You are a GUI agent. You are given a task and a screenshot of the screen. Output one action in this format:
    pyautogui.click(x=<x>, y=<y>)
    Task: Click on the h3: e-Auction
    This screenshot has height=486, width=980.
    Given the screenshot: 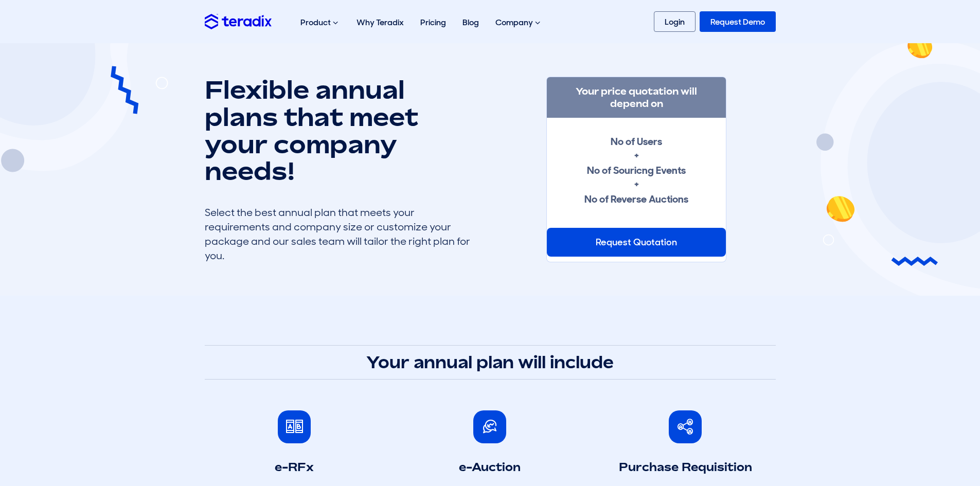 What is the action you would take?
    pyautogui.click(x=490, y=467)
    